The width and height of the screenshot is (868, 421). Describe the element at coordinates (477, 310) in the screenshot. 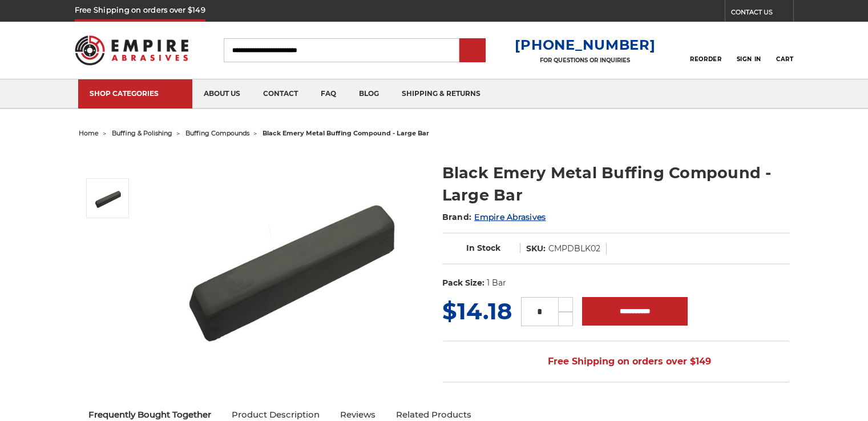

I see `span: $14.18` at that location.